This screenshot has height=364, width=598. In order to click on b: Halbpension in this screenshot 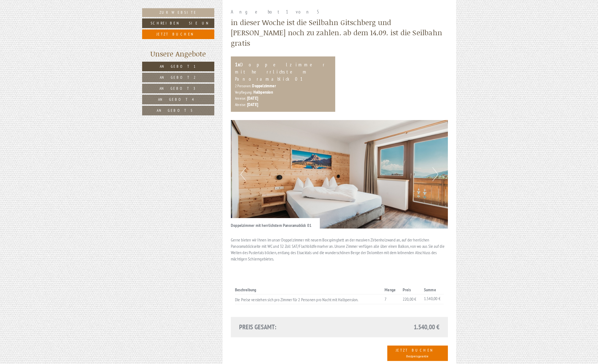, I will do `click(263, 92)`.